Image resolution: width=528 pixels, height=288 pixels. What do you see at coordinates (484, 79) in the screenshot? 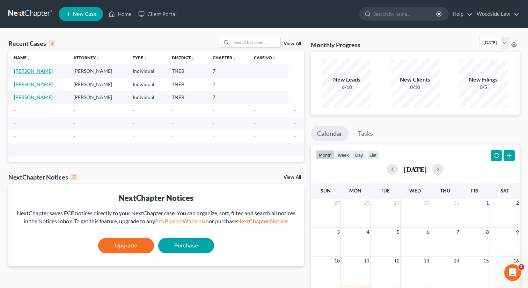
I see `div: New Filings` at bounding box center [484, 79].